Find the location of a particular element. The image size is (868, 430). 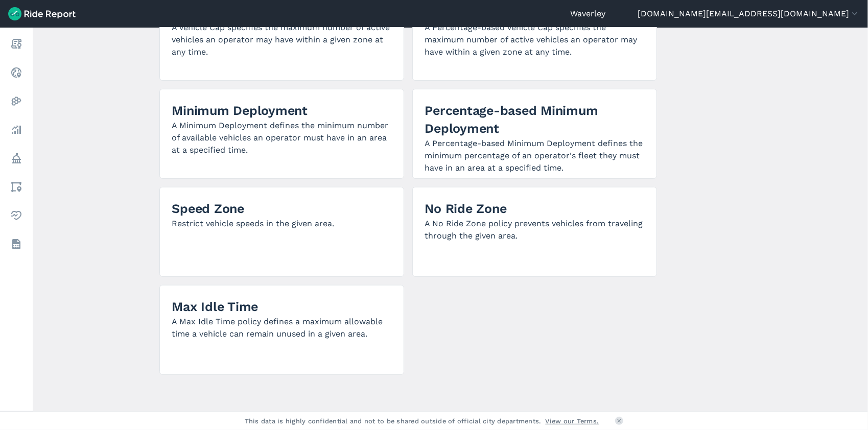

p: Restrict vehicle speeds in the given area. is located at coordinates (282, 224).